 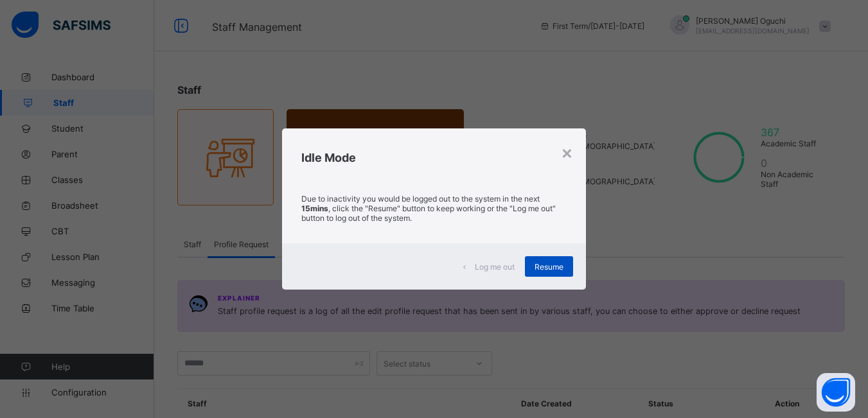 What do you see at coordinates (494, 267) in the screenshot?
I see `span: Log me out` at bounding box center [494, 267].